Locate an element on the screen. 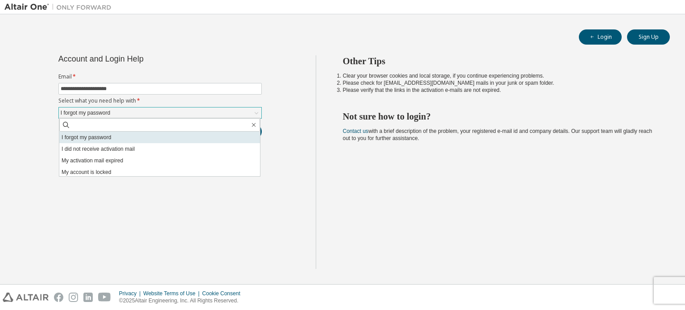 The height and width of the screenshot is (310, 685). button: Login is located at coordinates (601, 37).